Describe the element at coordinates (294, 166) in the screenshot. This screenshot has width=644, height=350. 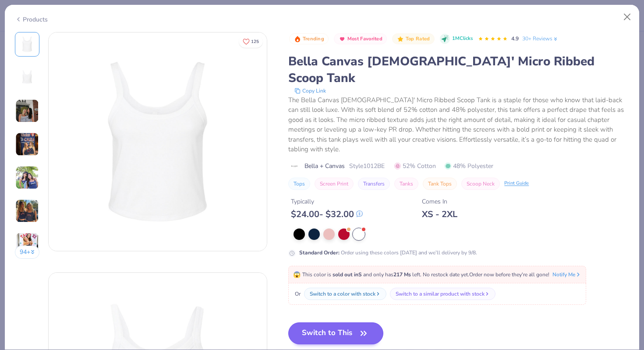
I see `img: brand logo` at that location.